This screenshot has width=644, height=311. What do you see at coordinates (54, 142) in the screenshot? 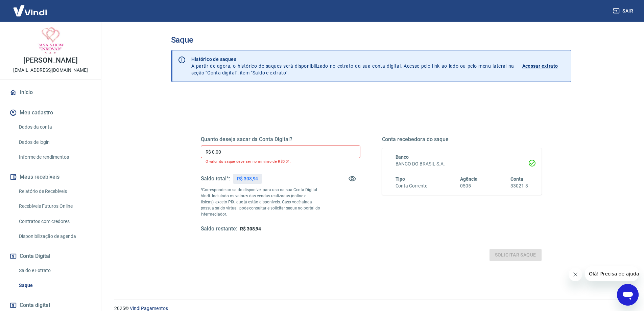
I see `a: Dados de login` at bounding box center [54, 142].